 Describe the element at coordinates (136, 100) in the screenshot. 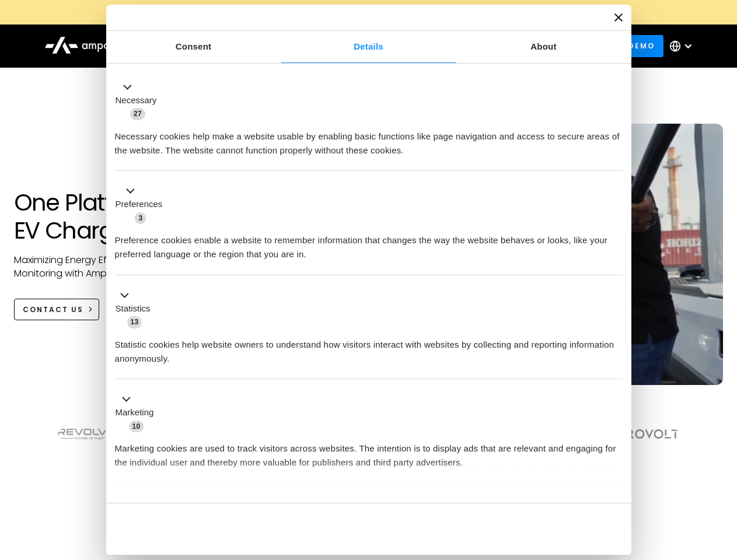

I see `label: Necessary` at that location.